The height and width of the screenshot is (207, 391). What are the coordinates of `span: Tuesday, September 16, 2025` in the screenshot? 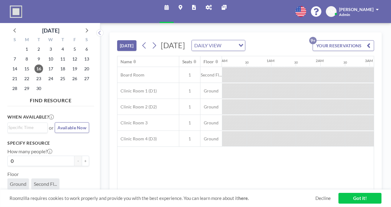 It's located at (39, 69).